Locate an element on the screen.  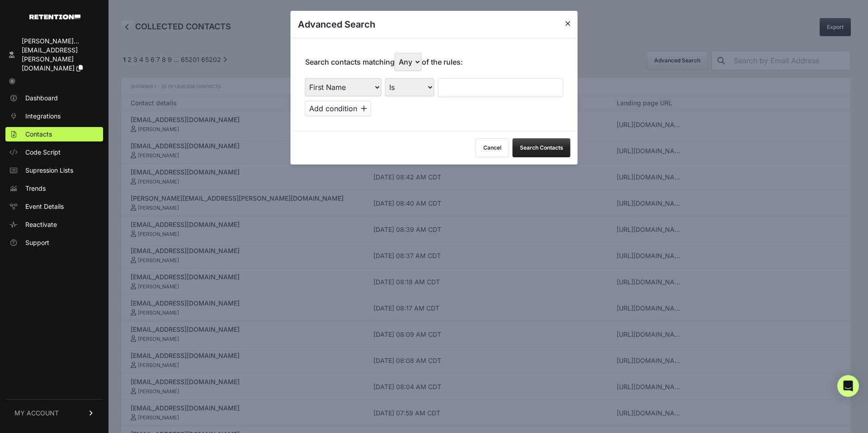
p: Search contacts matching of the rules: is located at coordinates (384, 62).